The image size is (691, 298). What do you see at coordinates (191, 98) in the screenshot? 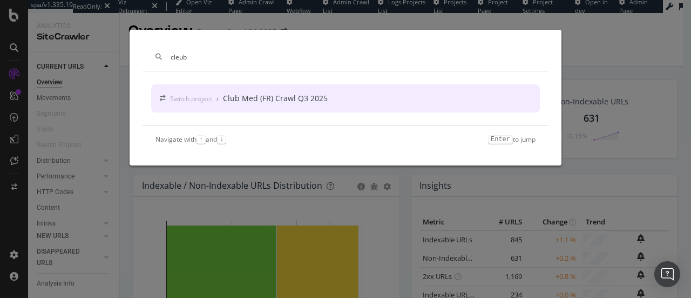
I see `div: Switch project` at bounding box center [191, 98].